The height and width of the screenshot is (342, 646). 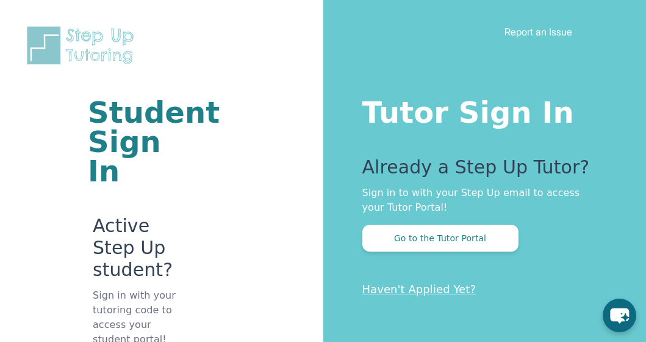 What do you see at coordinates (440, 238) in the screenshot?
I see `button: Go to the Tutor Portal` at bounding box center [440, 238].